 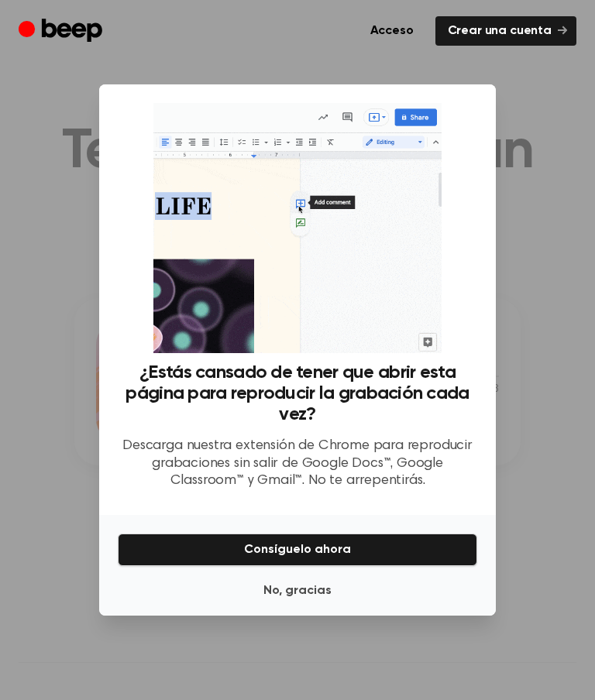 What do you see at coordinates (297, 463) in the screenshot?
I see `font: Descarga nuestra extensión de Chrome para reproducir grabaciones sin salir de Google Docs™, Googl...` at bounding box center [297, 463].